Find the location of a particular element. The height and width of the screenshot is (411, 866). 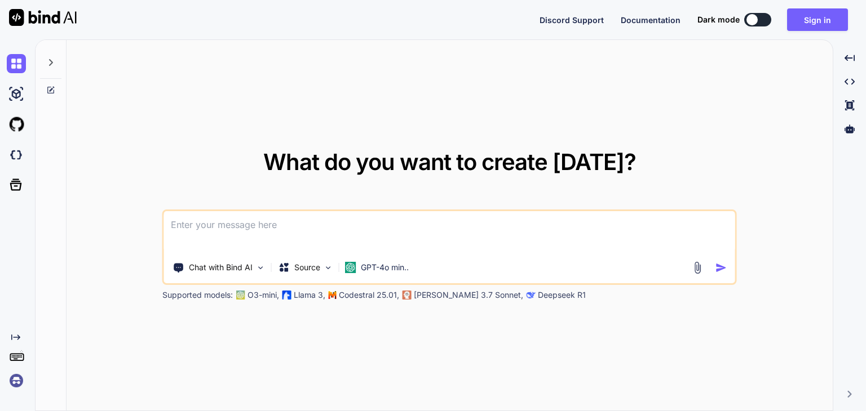

img: GPT-4 is located at coordinates (241, 295).